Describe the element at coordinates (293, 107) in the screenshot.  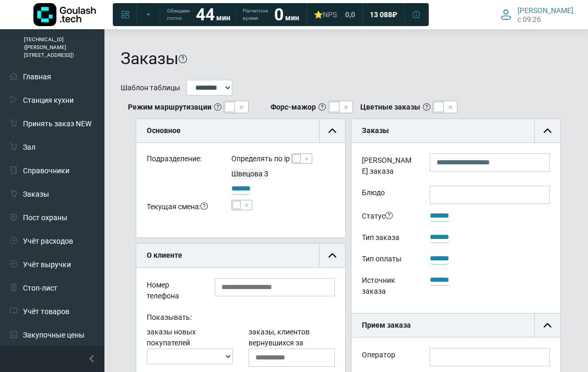
I see `b: Форс-мажор` at that location.